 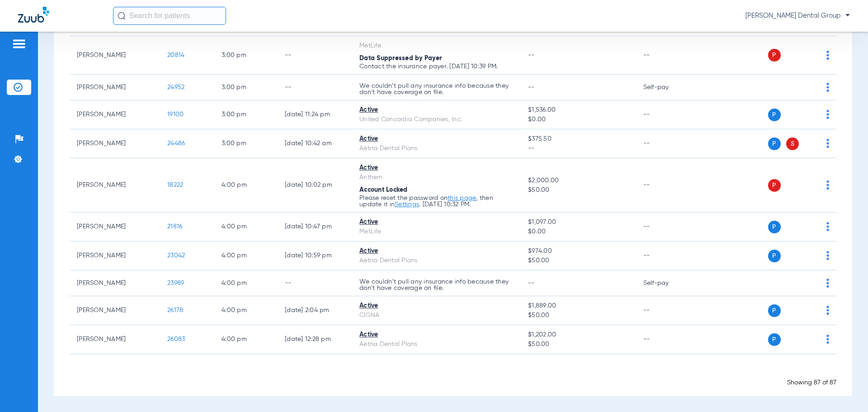 I want to click on span: 18222, so click(x=175, y=185).